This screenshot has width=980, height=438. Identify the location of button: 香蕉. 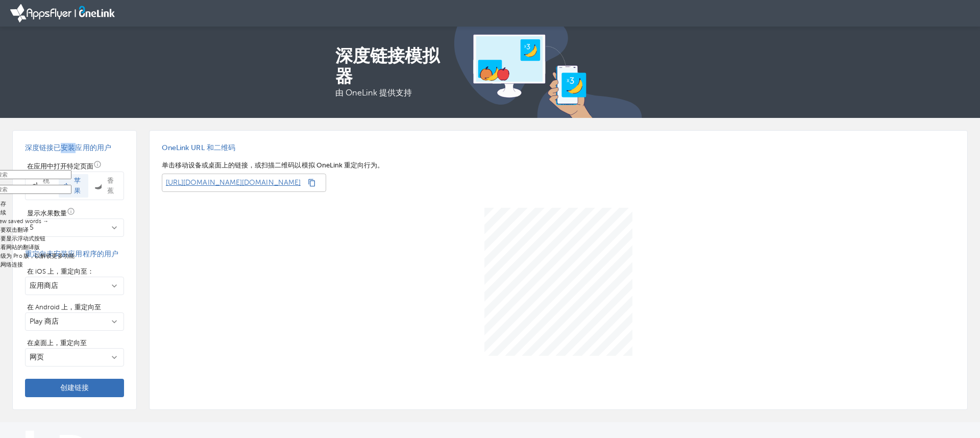
(105, 185).